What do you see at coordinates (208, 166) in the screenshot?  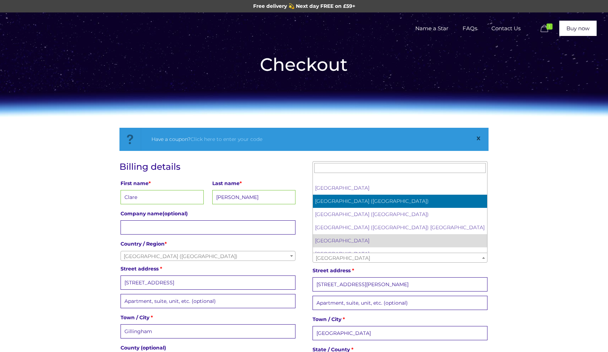 I see `h3: Billing details` at bounding box center [208, 166].